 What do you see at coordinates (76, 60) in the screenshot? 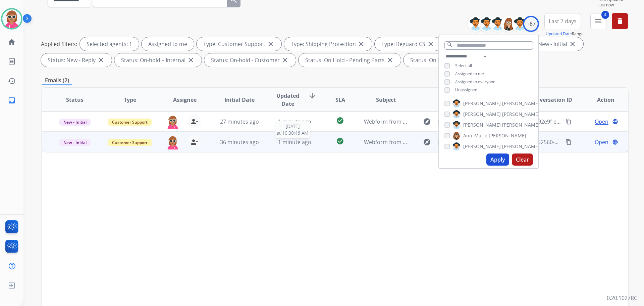
I see `div: Status: New - Reply` at bounding box center [76, 60].